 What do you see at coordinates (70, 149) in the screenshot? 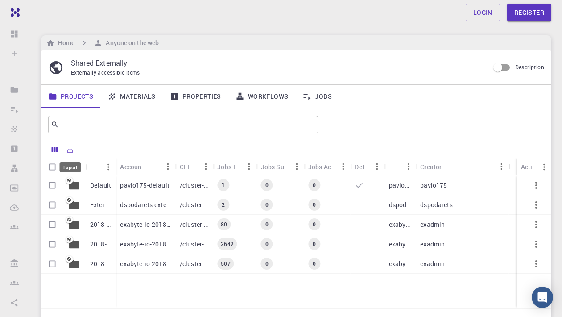
I see `button: Export` at bounding box center [70, 149].